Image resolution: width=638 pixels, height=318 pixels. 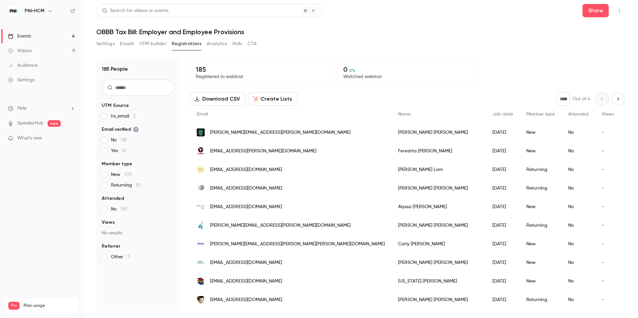 I want to click on h1: OBBB Tax Bill: Employer and Employee Provisions, so click(x=361, y=32).